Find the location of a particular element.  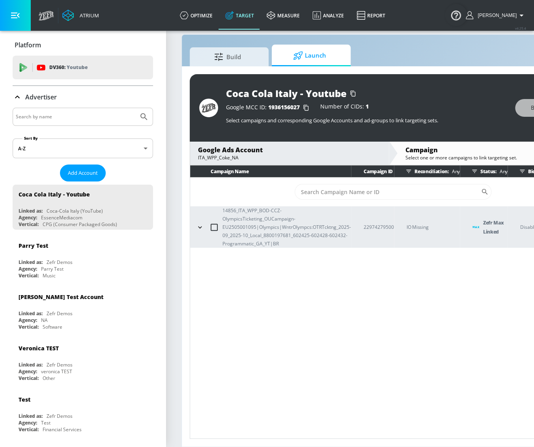

p: Advertiser is located at coordinates (41, 97).